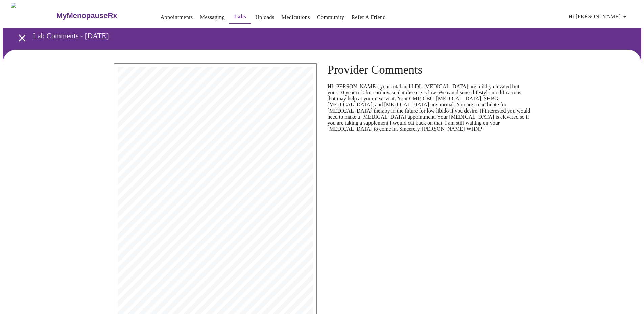 The height and width of the screenshot is (314, 644). I want to click on button: Refer a Friend, so click(368, 17).